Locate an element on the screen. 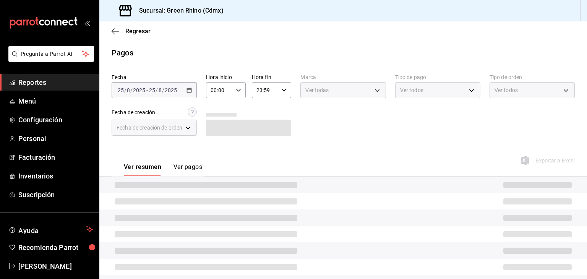 The image size is (587, 279). label: Tipo de orden is located at coordinates (532, 77).